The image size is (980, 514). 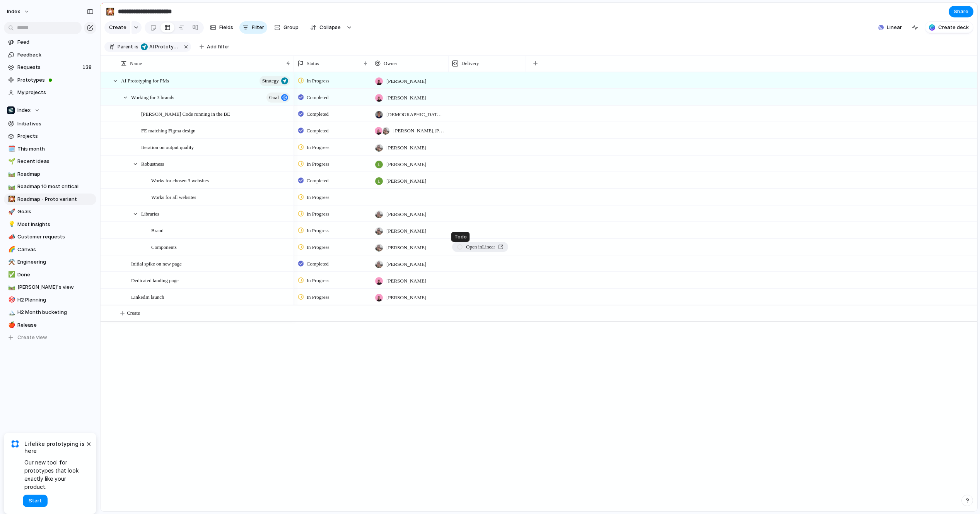 I want to click on span: is, so click(x=137, y=47).